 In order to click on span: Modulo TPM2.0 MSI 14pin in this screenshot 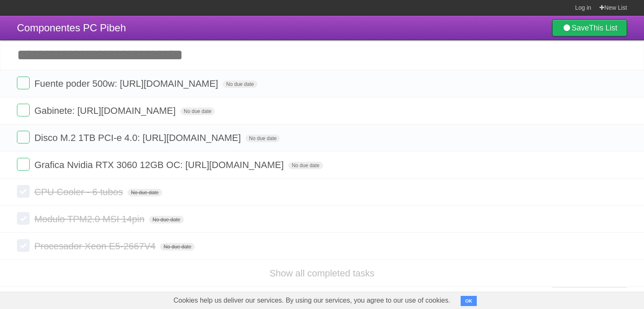, I will do `click(90, 219)`.